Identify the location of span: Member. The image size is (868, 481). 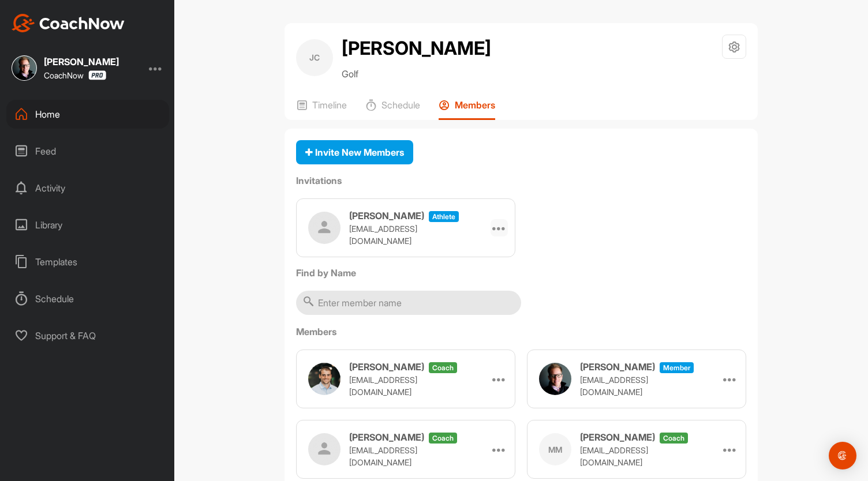
(676, 368).